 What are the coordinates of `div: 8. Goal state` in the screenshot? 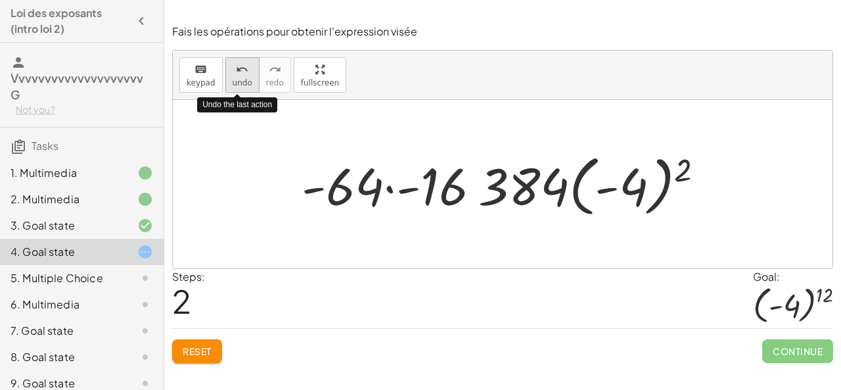 It's located at (63, 357).